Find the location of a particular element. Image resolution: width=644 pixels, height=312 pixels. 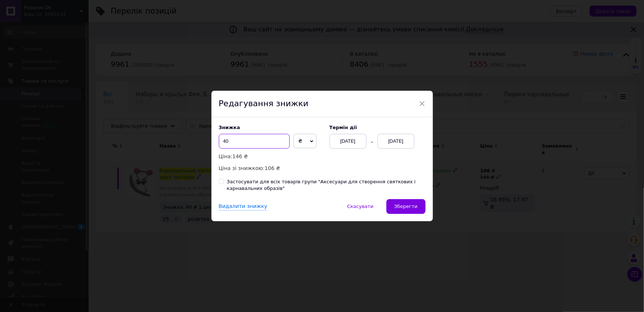

span: Скасувати is located at coordinates (360, 206).